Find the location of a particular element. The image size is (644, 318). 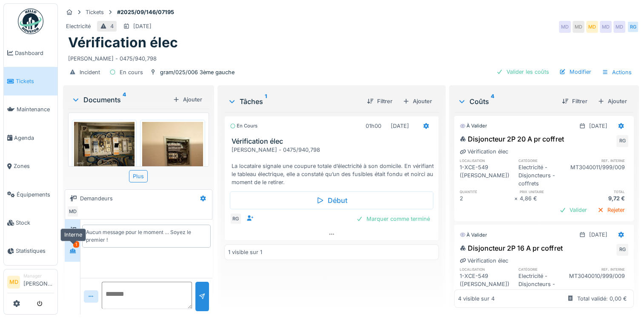

div: 1 visible sur 1 is located at coordinates (245, 252).